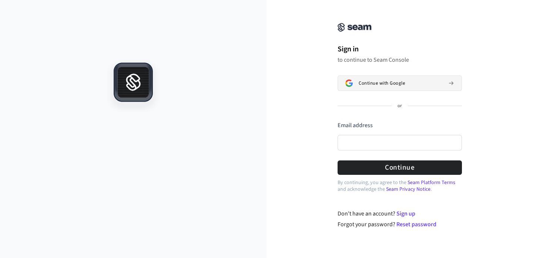 This screenshot has width=533, height=258. What do you see at coordinates (406, 214) in the screenshot?
I see `a: Sign up` at bounding box center [406, 214].